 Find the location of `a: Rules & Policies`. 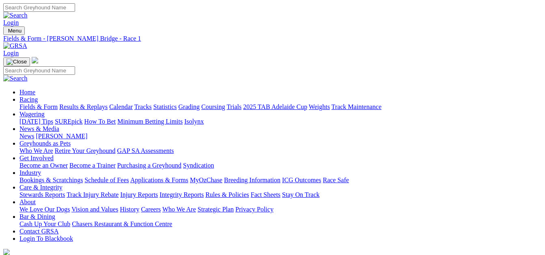

a: Rules & Policies is located at coordinates (227, 194).